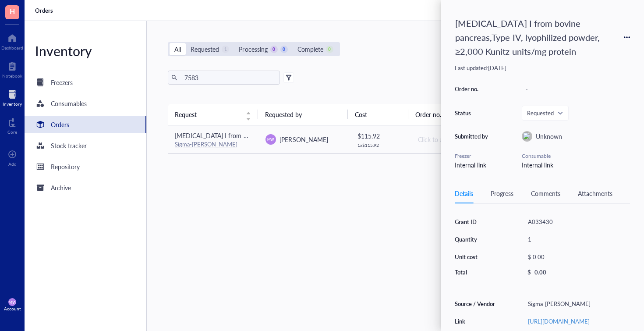  I want to click on th: Cost, so click(378, 114).